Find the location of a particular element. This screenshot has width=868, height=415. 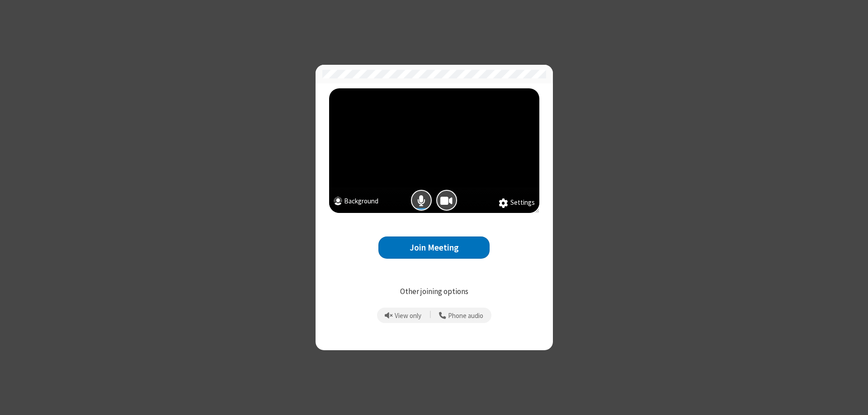

button: Camera is on is located at coordinates (447, 200).